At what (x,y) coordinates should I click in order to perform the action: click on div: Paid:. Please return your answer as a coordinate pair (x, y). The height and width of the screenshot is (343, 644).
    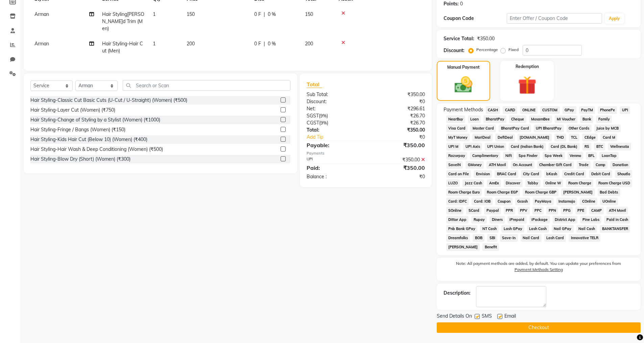
    Looking at the image, I should click on (334, 168).